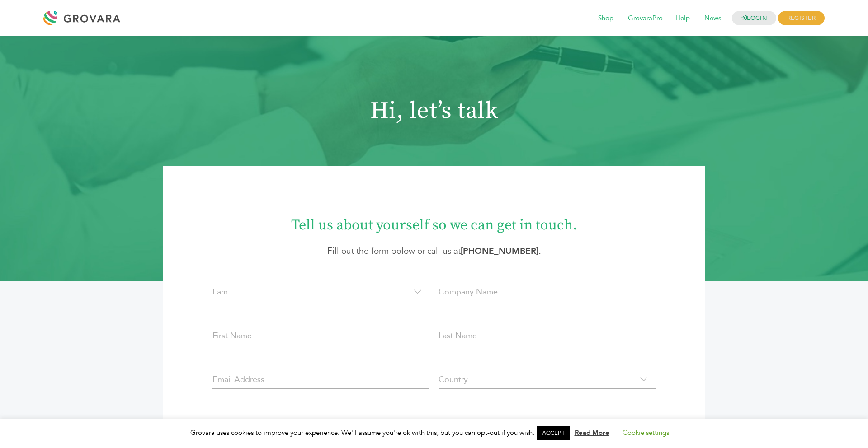 The width and height of the screenshot is (868, 448). What do you see at coordinates (434, 252) in the screenshot?
I see `p: Fill out the form below or call us at` at bounding box center [434, 252].